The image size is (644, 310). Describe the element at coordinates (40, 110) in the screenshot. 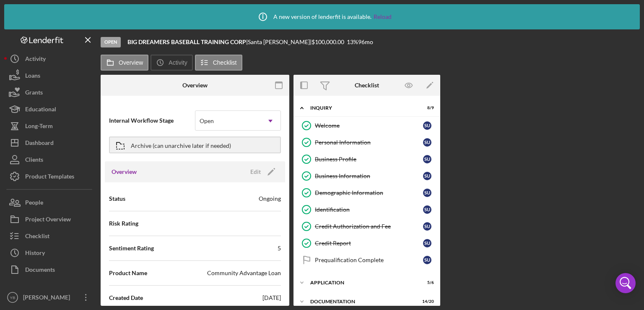

I see `div: Educational` at that location.